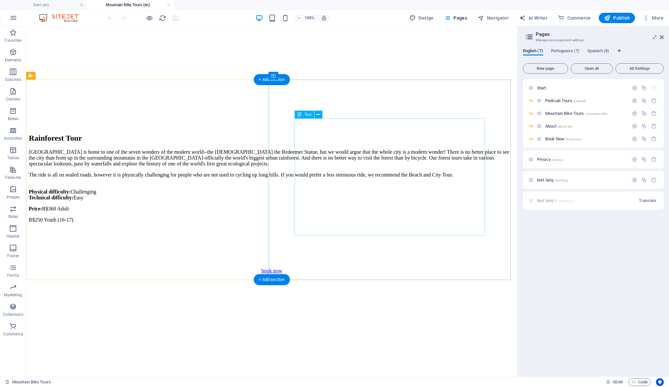 The width and height of the screenshot is (669, 387). I want to click on p: Forms, so click(13, 276).